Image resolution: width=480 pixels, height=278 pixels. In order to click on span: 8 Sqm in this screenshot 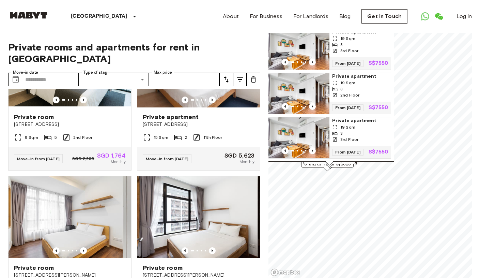, I will do `click(31, 137)`.